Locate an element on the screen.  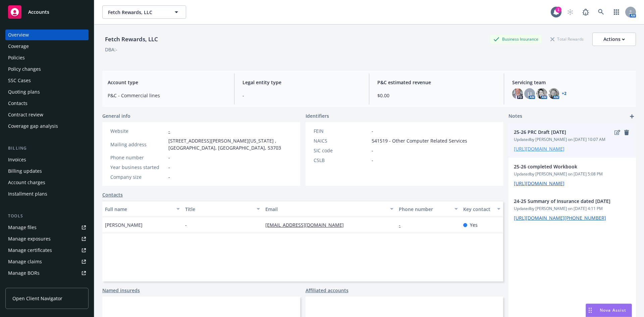
a: Contract review is located at coordinates (47, 115).